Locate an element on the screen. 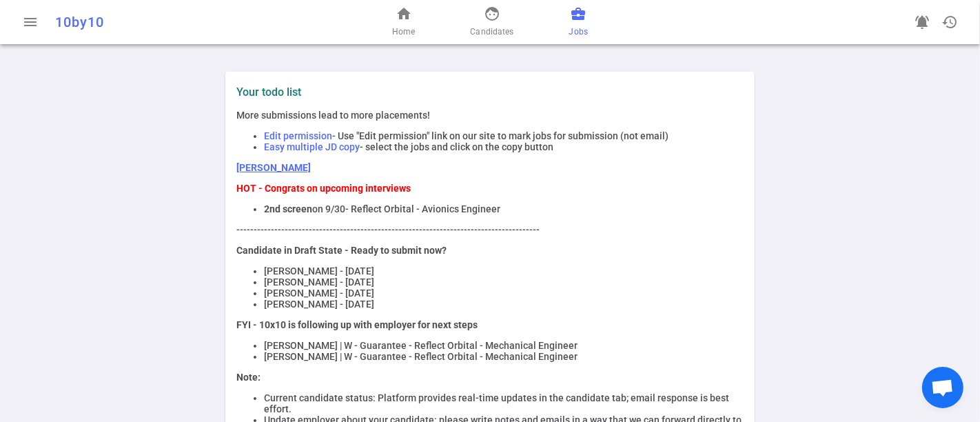 Image resolution: width=980 pixels, height=422 pixels. span: menu is located at coordinates (31, 22).